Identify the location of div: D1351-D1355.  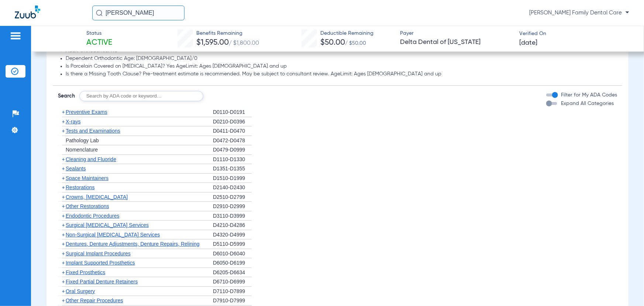
(232, 169).